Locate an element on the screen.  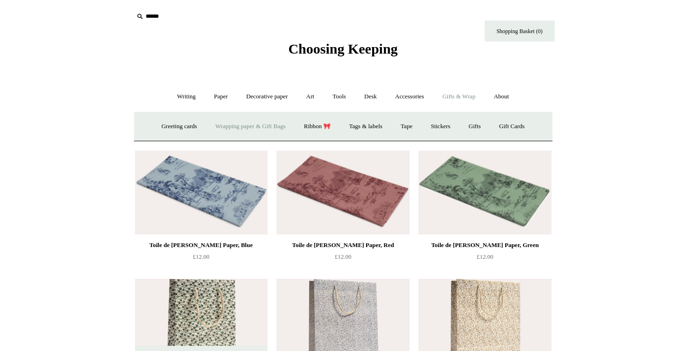
a: Tools is located at coordinates (339, 97).